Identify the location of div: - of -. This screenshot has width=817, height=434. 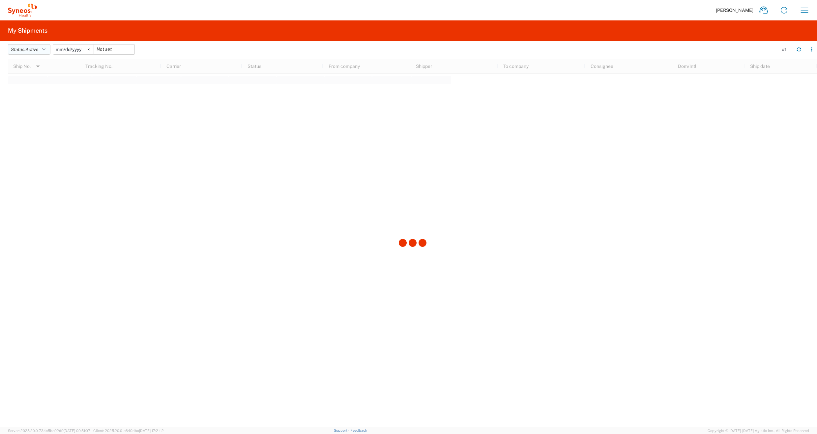
(786, 49).